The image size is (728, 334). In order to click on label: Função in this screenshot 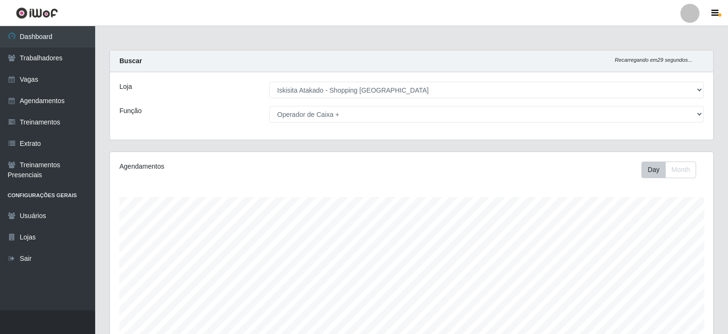, I will do `click(130, 111)`.